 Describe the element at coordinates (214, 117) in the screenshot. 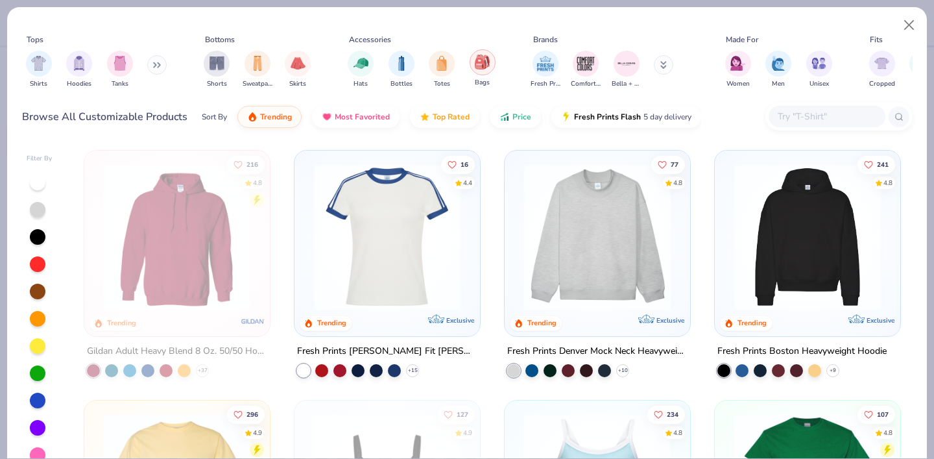

I see `div: Sort By` at that location.